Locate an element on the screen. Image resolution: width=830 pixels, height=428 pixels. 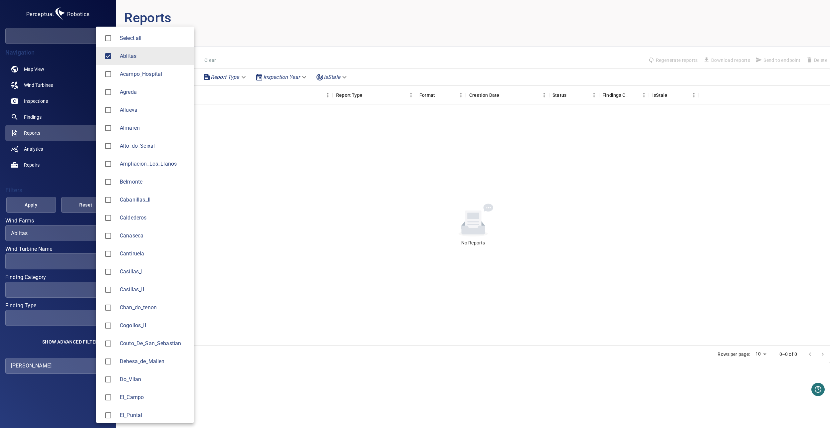
div: Wind Farms Caldederos is located at coordinates (154, 218).